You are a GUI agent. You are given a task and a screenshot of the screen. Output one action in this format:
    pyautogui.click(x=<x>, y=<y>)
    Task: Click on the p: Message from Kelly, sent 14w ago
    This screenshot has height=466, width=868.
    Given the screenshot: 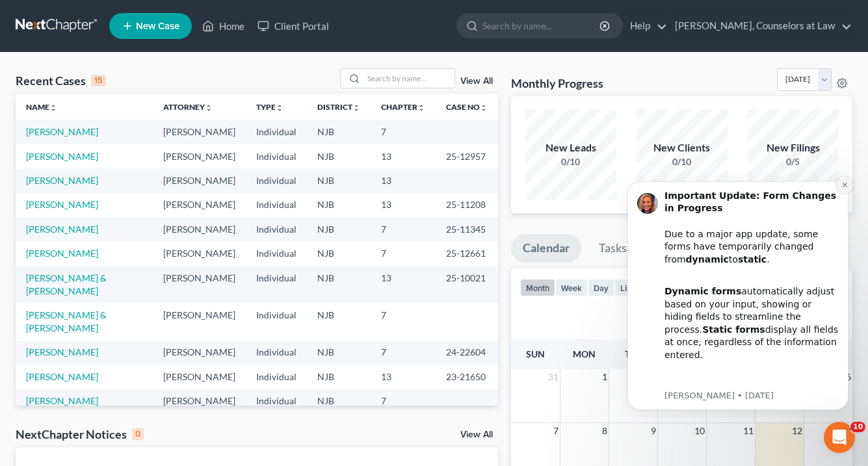 What is the action you would take?
    pyautogui.click(x=144, y=226)
    